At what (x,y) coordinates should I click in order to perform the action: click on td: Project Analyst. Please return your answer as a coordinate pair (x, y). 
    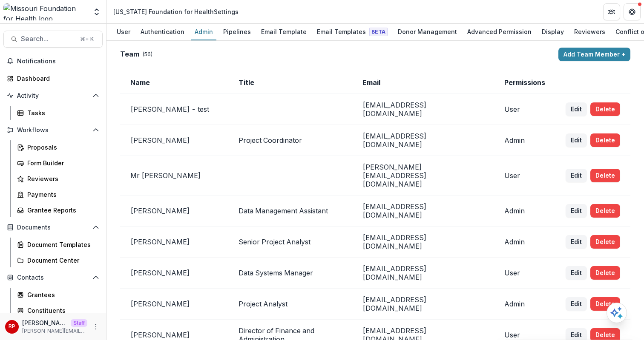
    Looking at the image, I should click on (290, 304).